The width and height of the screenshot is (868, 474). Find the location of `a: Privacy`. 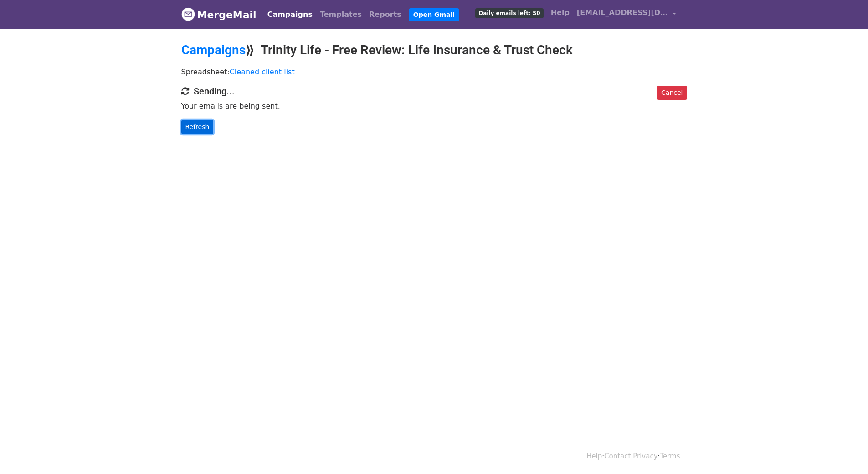

a: Privacy is located at coordinates (646, 456).